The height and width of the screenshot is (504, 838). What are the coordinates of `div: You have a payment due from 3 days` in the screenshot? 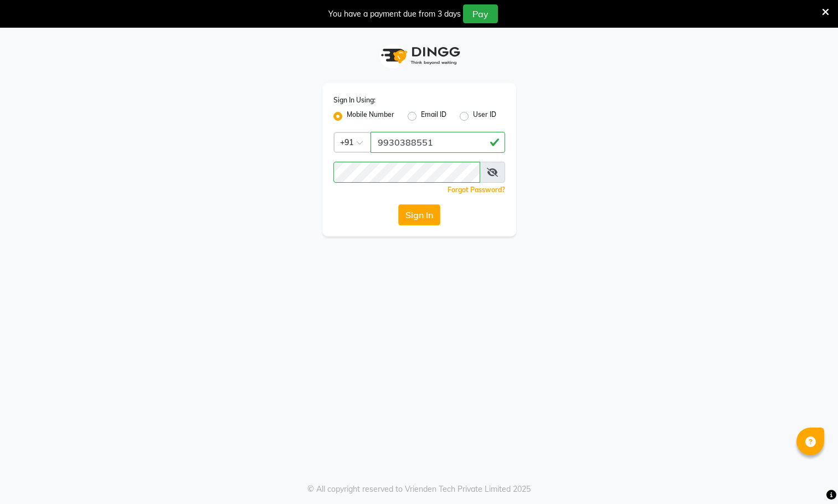 It's located at (394, 14).